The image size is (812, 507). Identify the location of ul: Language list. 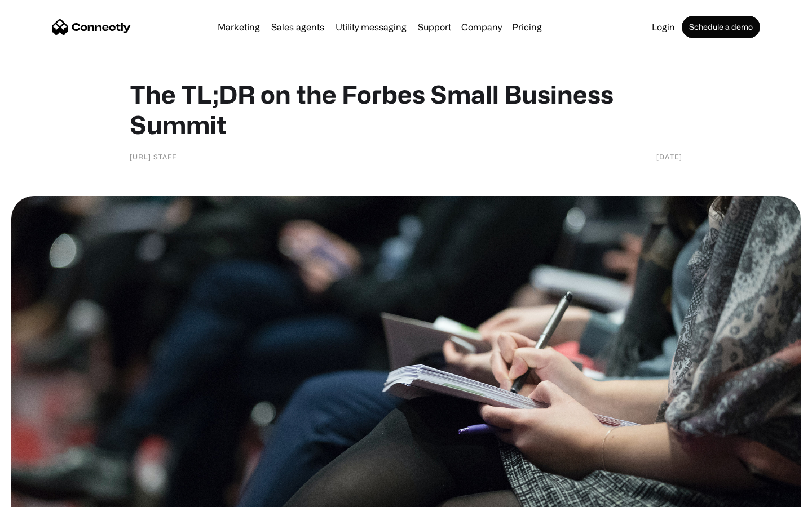
(45, 495).